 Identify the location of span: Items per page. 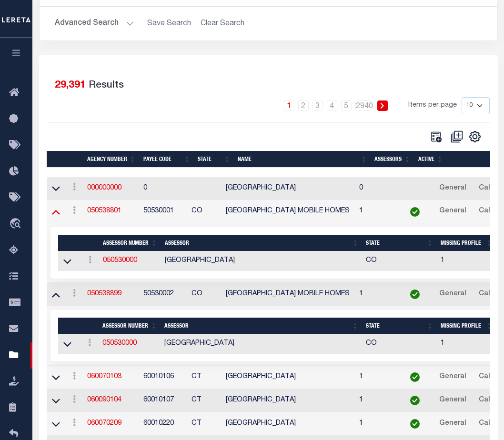
(432, 106).